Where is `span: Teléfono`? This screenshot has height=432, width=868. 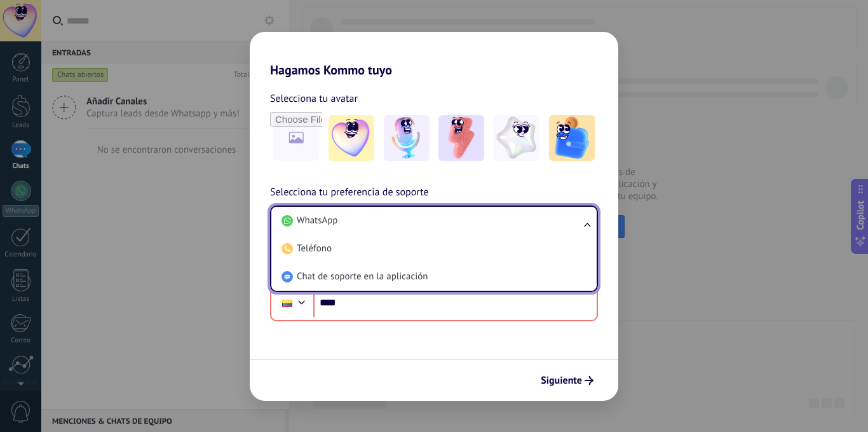
span: Teléfono is located at coordinates (314, 248).